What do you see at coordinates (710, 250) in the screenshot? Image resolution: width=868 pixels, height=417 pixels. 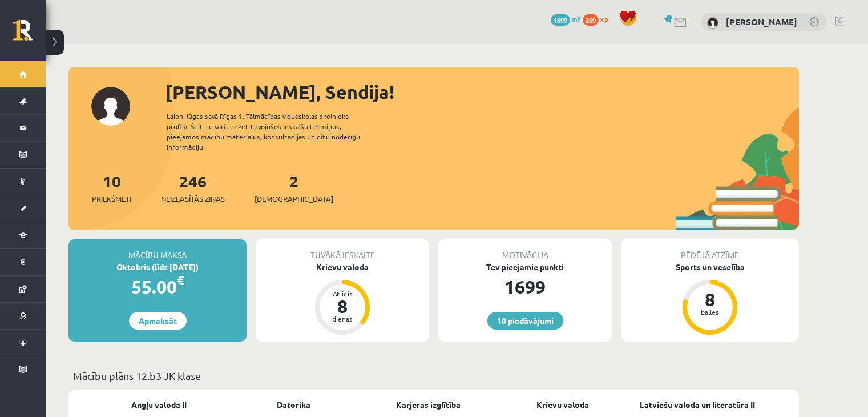 I see `div: Pēdējā atzīme` at bounding box center [710, 250].